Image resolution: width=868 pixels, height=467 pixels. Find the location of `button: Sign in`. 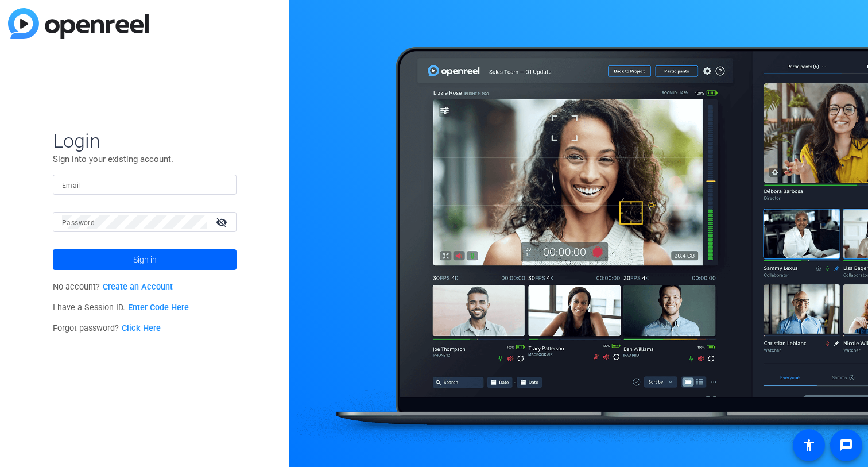

button: Sign in is located at coordinates (145, 260).